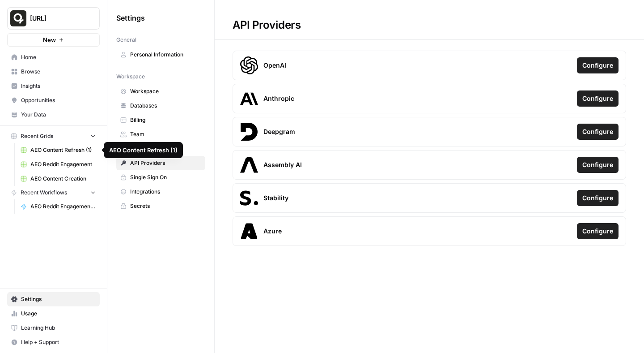 Image resolution: width=644 pixels, height=353 pixels. What do you see at coordinates (283, 165) in the screenshot?
I see `span: Assembly AI` at bounding box center [283, 165].